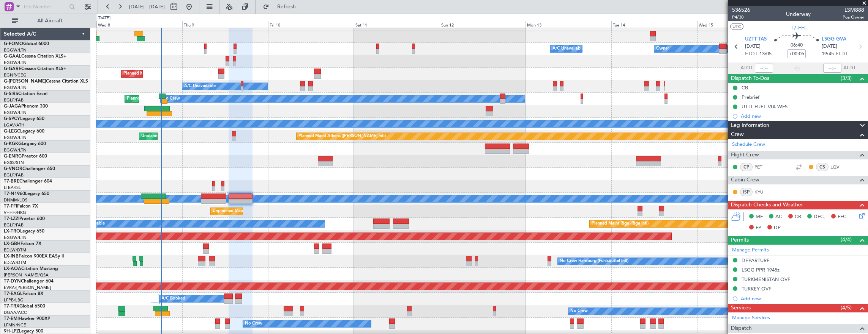  Describe the element at coordinates (26, 94) in the screenshot. I see `a: G-SIRSCitation Excel` at that location.